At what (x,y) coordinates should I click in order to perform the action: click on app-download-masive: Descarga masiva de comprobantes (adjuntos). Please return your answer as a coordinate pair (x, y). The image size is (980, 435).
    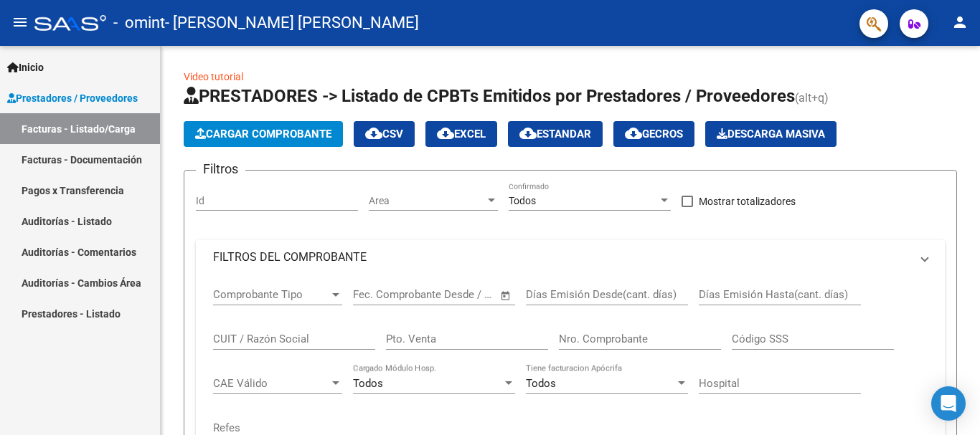
    Looking at the image, I should click on (771, 135).